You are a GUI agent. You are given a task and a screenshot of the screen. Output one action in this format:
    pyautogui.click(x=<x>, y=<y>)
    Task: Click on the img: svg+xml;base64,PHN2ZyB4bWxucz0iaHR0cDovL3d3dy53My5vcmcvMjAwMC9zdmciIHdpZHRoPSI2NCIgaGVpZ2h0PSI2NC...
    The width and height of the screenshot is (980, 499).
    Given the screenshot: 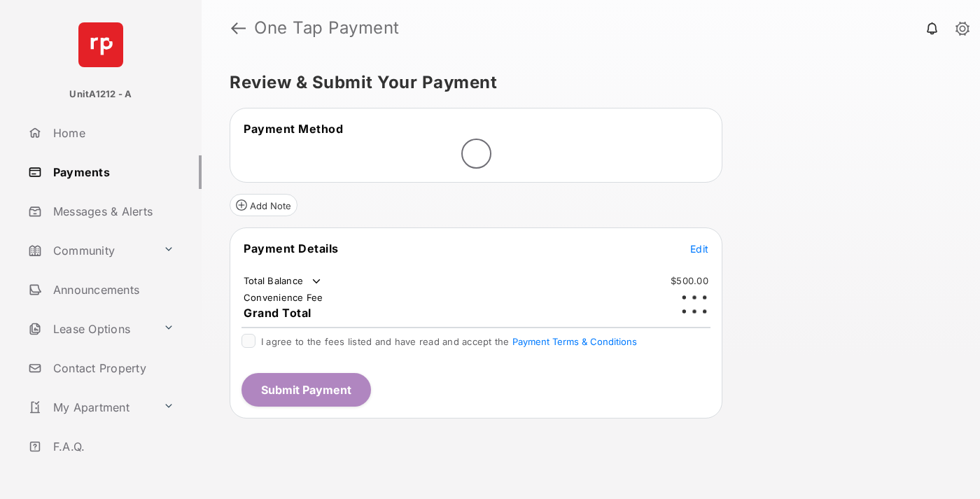 What is the action you would take?
    pyautogui.click(x=101, y=45)
    